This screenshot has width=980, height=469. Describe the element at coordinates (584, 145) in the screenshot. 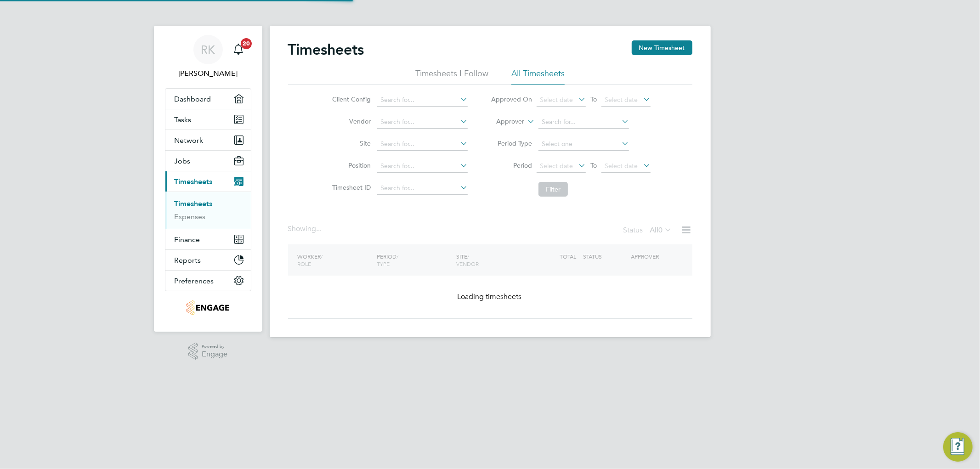

I see `input: Select one` at that location.